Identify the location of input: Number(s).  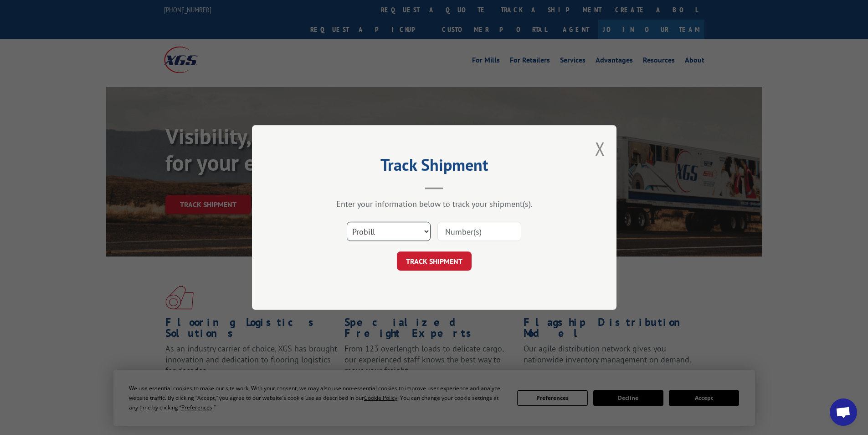
(480, 231).